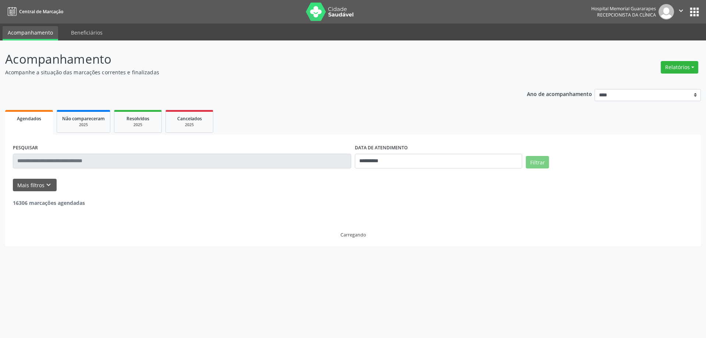 This screenshot has height=338, width=706. What do you see at coordinates (189, 118) in the screenshot?
I see `span: Cancelados` at bounding box center [189, 118].